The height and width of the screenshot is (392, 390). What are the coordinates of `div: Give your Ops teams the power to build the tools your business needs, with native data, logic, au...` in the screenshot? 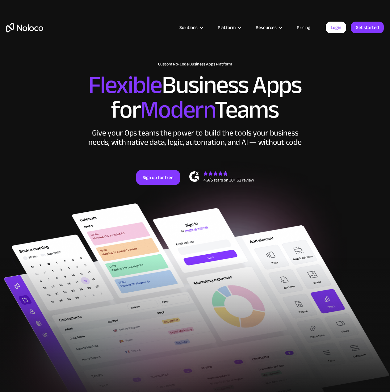 It's located at (195, 138).